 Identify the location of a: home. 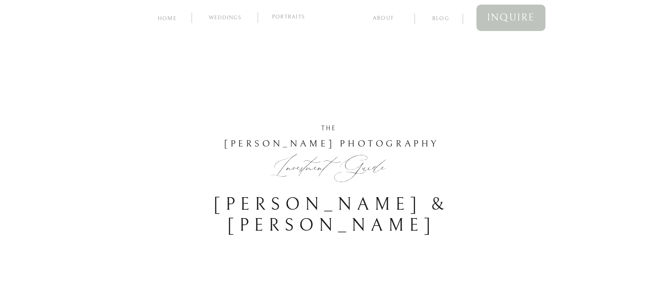
(167, 18).